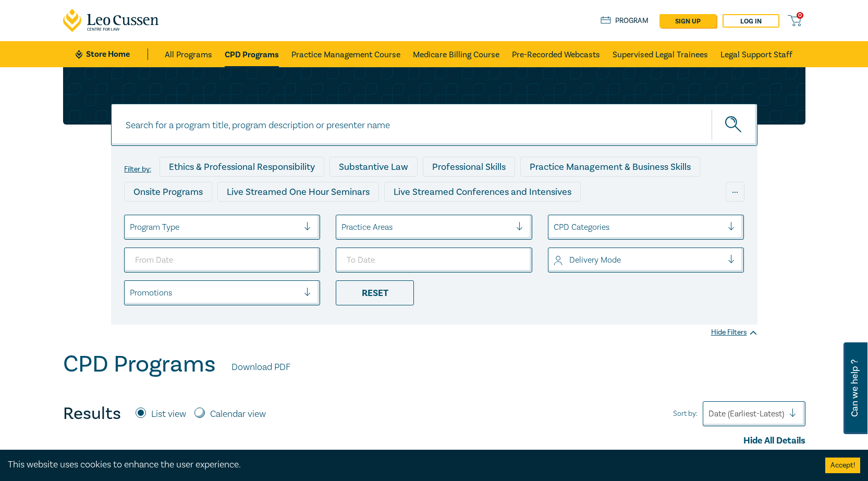 The height and width of the screenshot is (481, 868). What do you see at coordinates (610, 167) in the screenshot?
I see `div: Practice Management & Business Skills` at bounding box center [610, 167].